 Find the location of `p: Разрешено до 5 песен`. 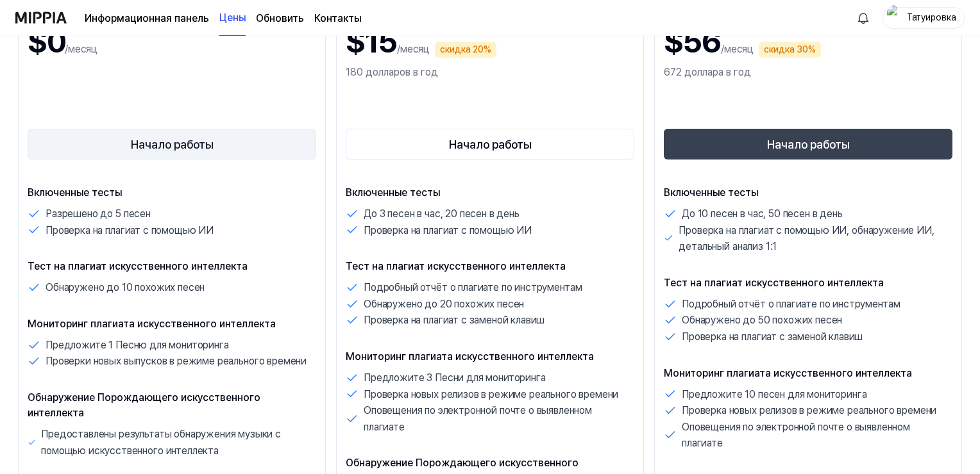

p: Разрешено до 5 песен is located at coordinates (98, 214).